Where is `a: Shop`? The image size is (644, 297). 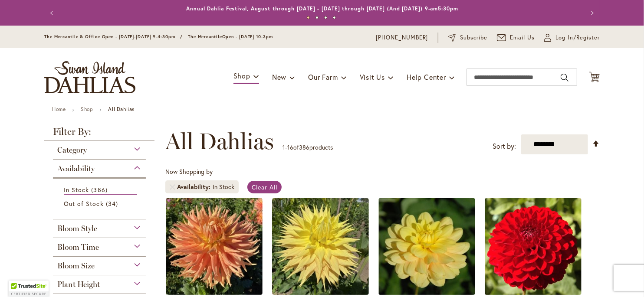
a: Shop is located at coordinates (87, 109).